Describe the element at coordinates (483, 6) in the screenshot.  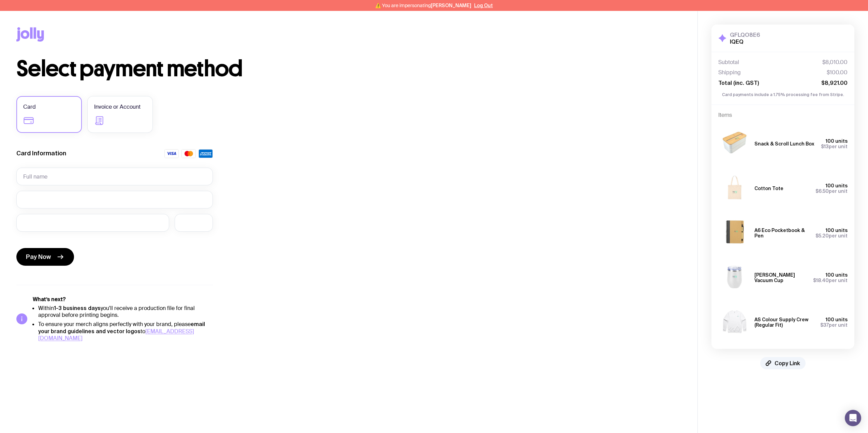
I see `button: Log Out` at that location.